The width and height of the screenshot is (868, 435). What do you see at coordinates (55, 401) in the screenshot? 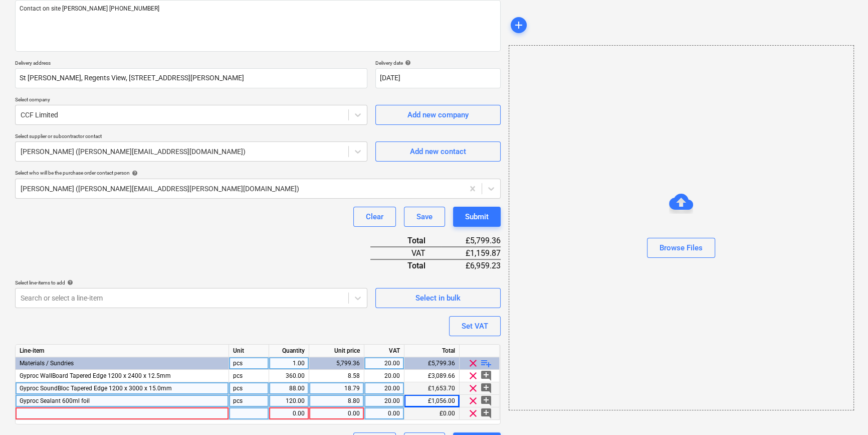
I see `span: Gyproc Sealant 600ml foil` at bounding box center [55, 401].